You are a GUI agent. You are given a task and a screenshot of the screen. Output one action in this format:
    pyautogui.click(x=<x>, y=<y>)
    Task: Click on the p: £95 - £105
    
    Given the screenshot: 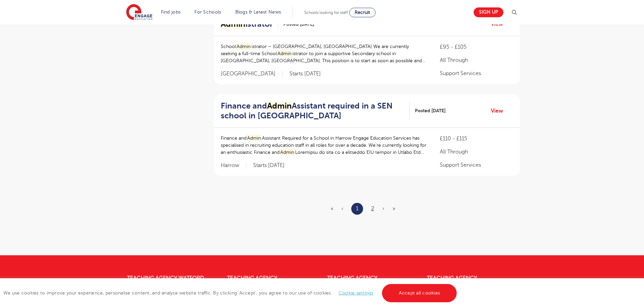 What is the action you would take?
    pyautogui.click(x=476, y=47)
    